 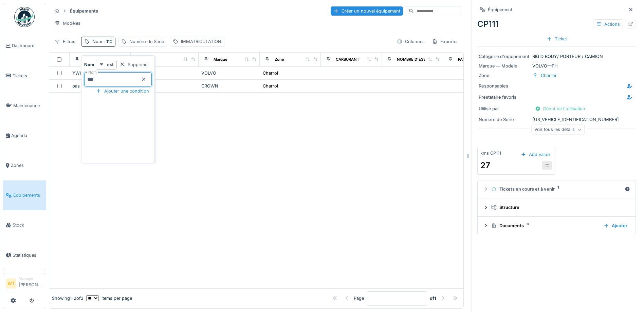 I want to click on div: Filtres, so click(x=65, y=41).